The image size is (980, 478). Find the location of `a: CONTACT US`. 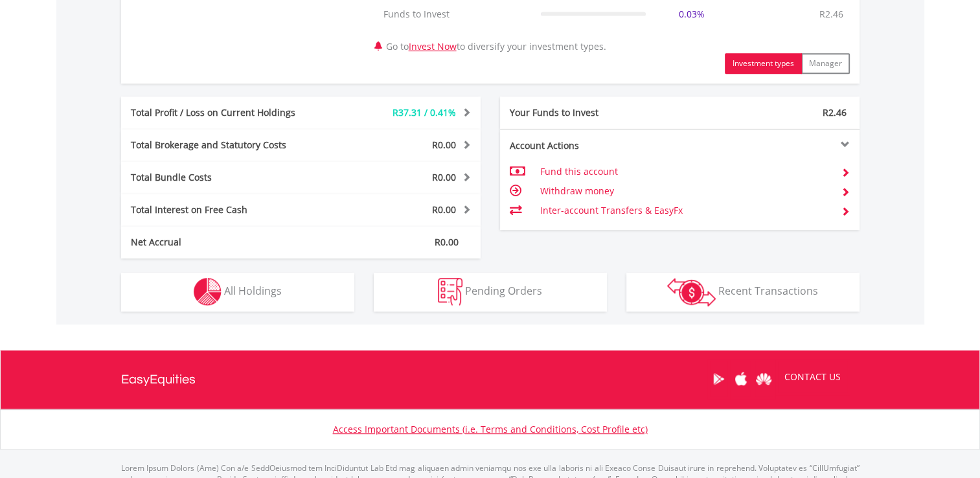

a: CONTACT US is located at coordinates (813, 377).